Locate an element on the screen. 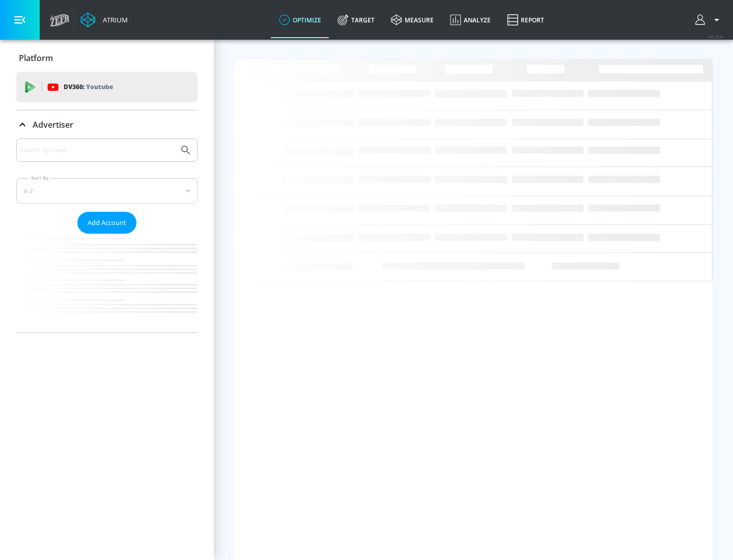 The image size is (733, 560). p: Youtube is located at coordinates (99, 86).